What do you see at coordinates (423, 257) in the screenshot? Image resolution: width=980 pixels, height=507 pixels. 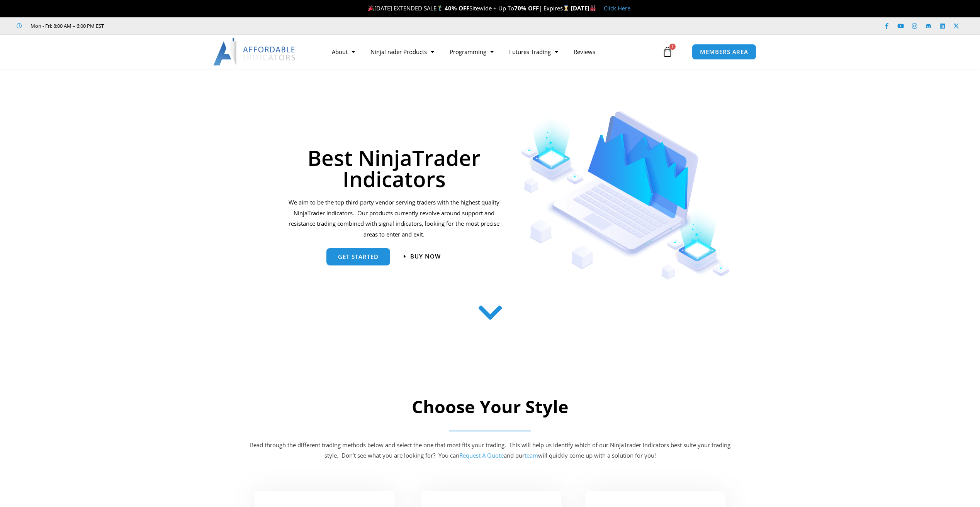 I see `a: Buy now` at bounding box center [423, 257].